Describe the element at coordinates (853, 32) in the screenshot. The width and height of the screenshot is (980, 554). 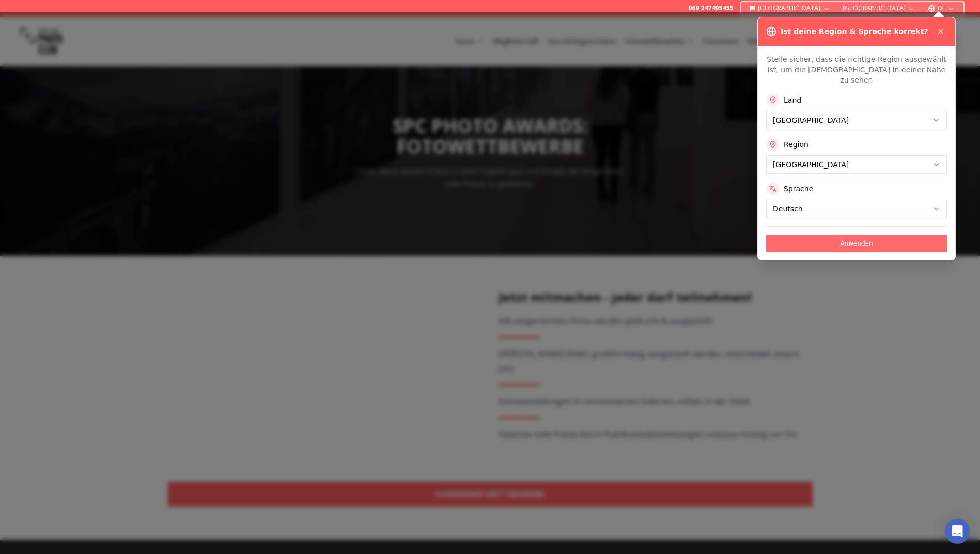
I see `h3: Ist deine Region & Sprache korrekt?` at that location.